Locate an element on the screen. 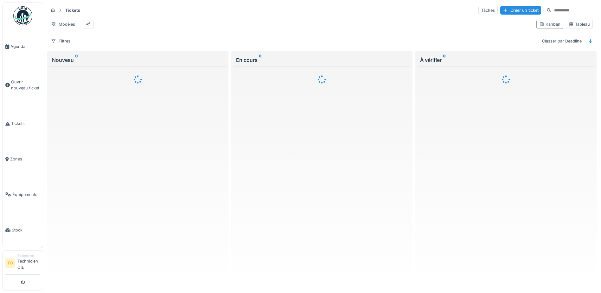  div: Classer par Deadline is located at coordinates (562, 41).